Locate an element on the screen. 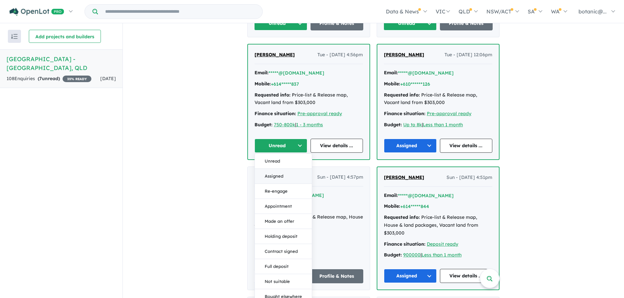 Image resolution: width=624 pixels, height=298 pixels. u: Deposit ready is located at coordinates (442, 244).